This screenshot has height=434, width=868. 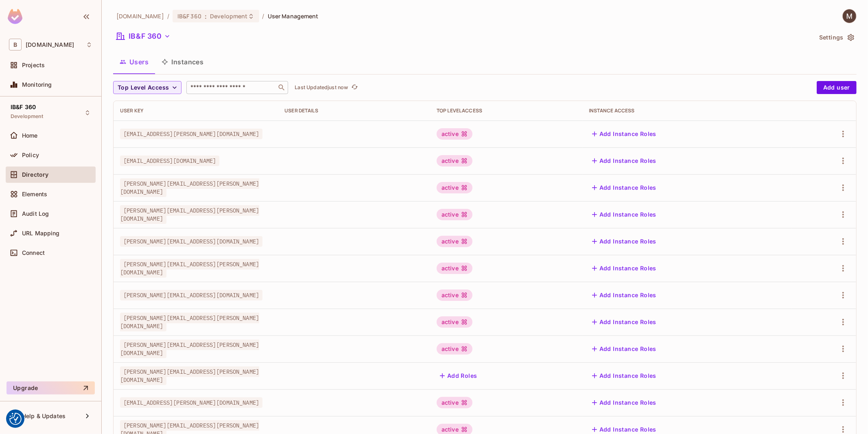 What do you see at coordinates (458, 376) in the screenshot?
I see `button: Add Roles` at bounding box center [458, 376].